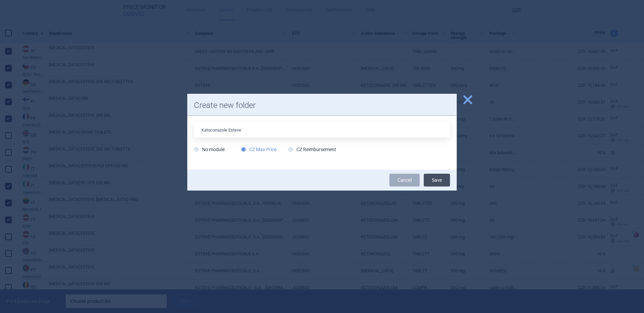 The image size is (644, 313). Describe the element at coordinates (405, 180) in the screenshot. I see `a: Cancel` at that location.